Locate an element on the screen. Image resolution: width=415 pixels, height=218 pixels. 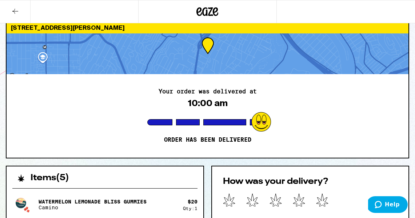
div: $ 20 is located at coordinates (192, 202).